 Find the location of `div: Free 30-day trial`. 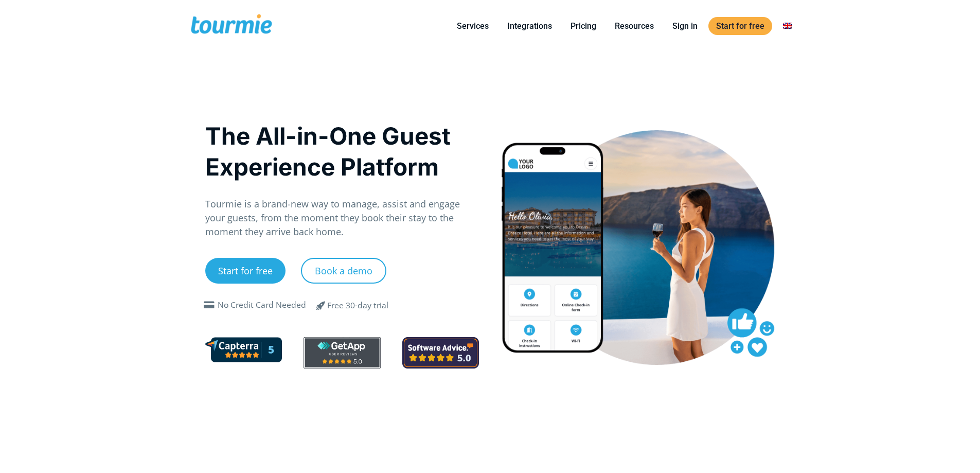

div: Free 30-day trial is located at coordinates (358, 306).